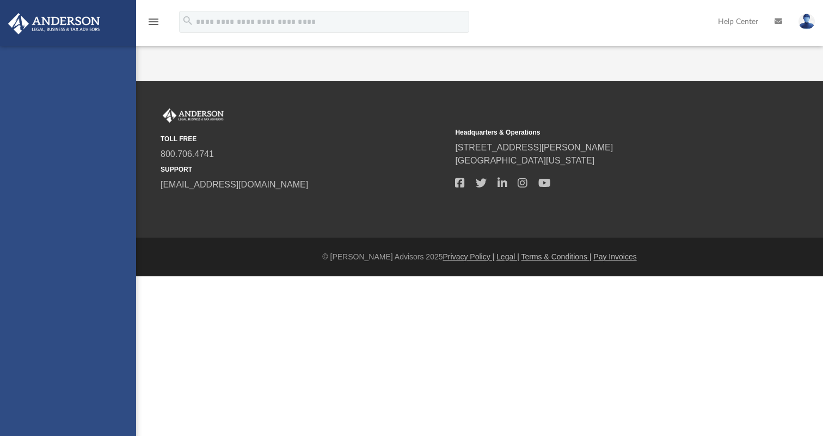  I want to click on a: Legal |, so click(508, 256).